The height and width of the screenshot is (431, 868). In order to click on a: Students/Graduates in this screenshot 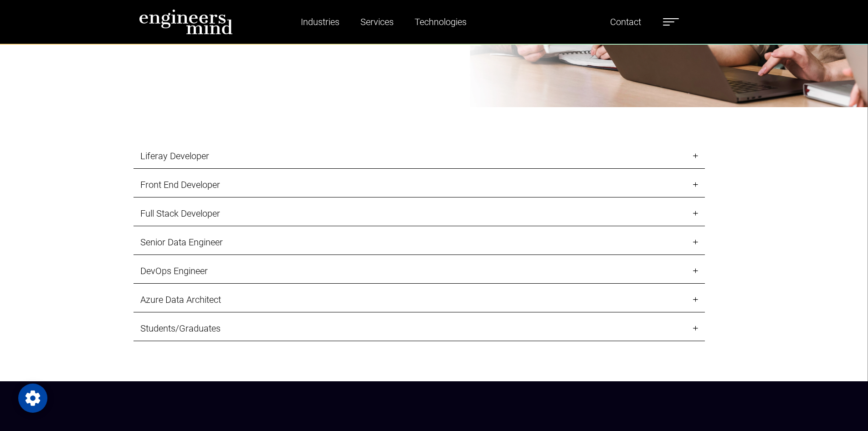, I will do `click(419, 328)`.